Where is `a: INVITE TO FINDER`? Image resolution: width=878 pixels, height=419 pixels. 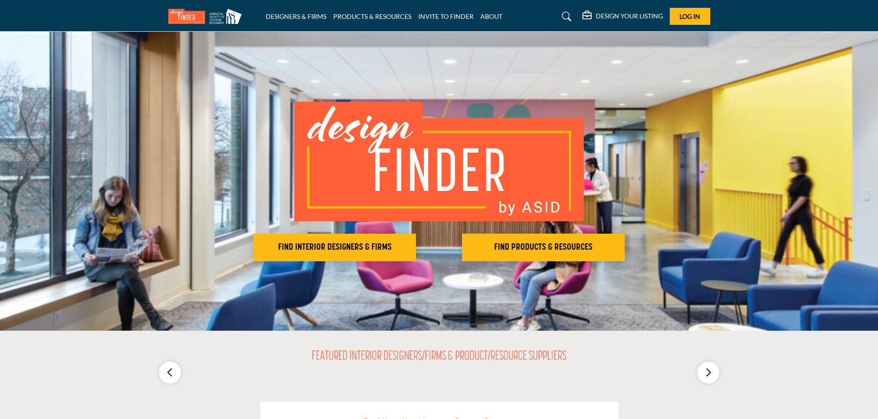 a: INVITE TO FINDER is located at coordinates (446, 16).